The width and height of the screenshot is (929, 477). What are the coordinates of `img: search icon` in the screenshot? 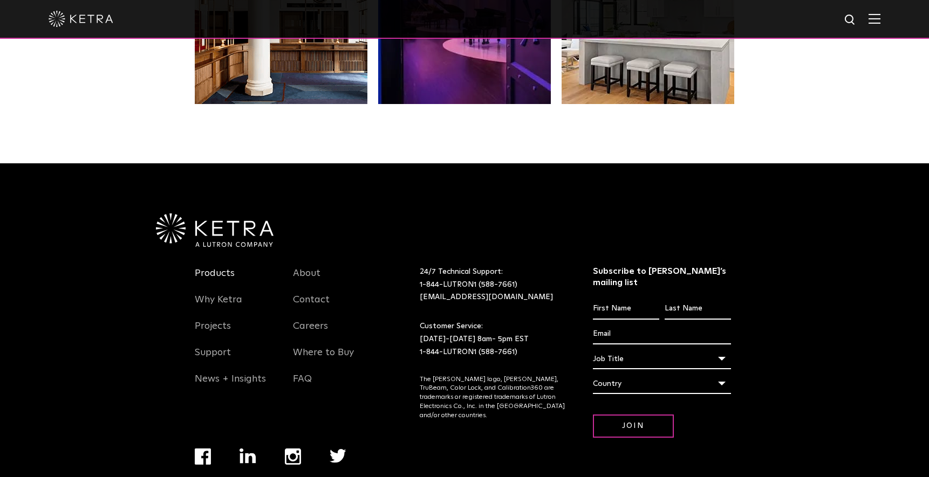 It's located at (850, 20).